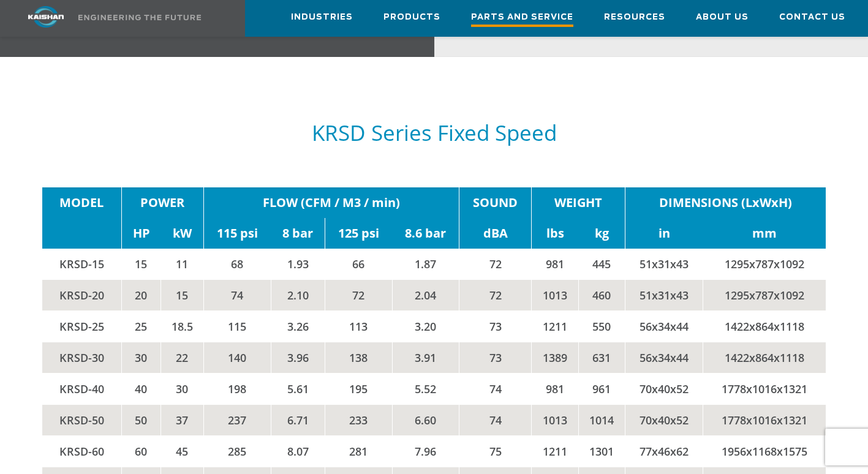 This screenshot has width=868, height=474. I want to click on a: Contact Us, so click(812, 17).